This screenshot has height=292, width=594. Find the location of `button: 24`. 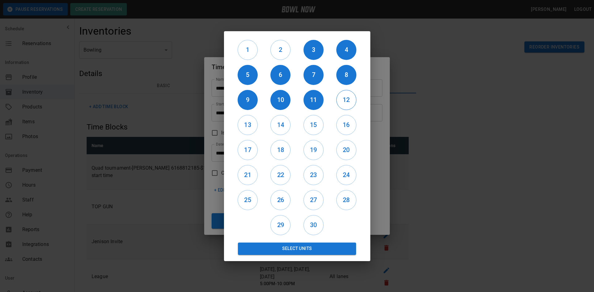

button: 24 is located at coordinates (346, 175).